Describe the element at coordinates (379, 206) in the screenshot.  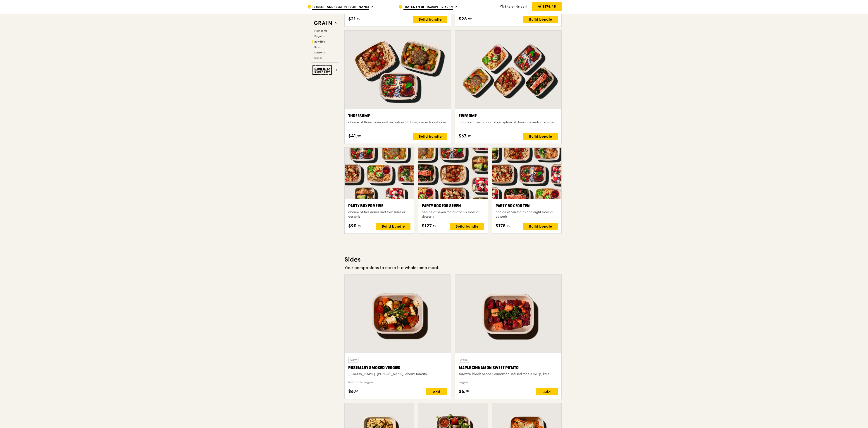
I see `div: Party Box for Five` at that location.